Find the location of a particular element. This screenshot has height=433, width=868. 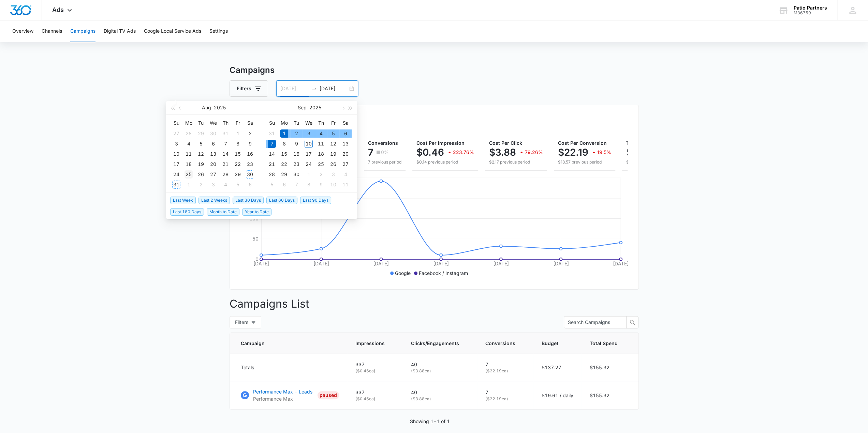

th: Fr is located at coordinates (238, 123).